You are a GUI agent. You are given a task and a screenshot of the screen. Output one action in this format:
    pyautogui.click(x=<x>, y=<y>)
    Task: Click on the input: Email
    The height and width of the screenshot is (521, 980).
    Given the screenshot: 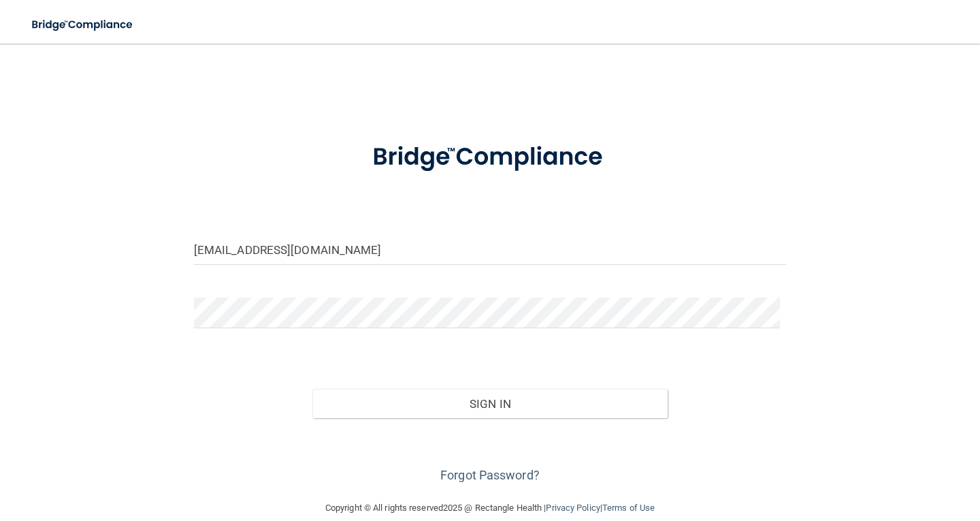 What is the action you would take?
    pyautogui.click(x=490, y=249)
    